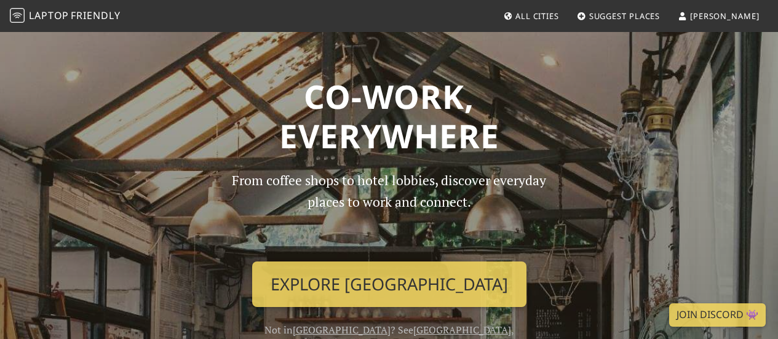  Describe the element at coordinates (17, 15) in the screenshot. I see `img: LaptopFriendly` at that location.